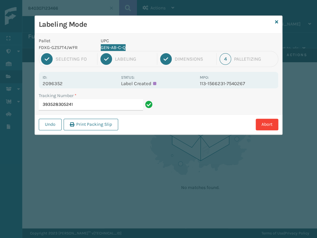  Describe the element at coordinates (148, 41) in the screenshot. I see `p: UPC` at that location.